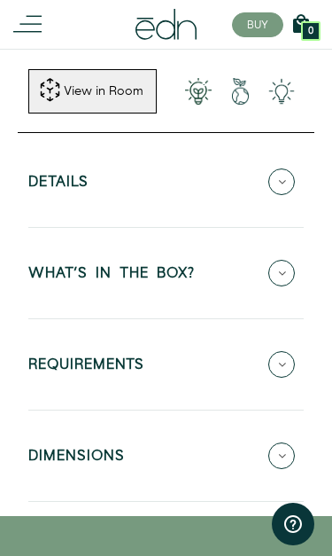  Describe the element at coordinates (240, 91) in the screenshot. I see `img: green-earth.png` at that location.